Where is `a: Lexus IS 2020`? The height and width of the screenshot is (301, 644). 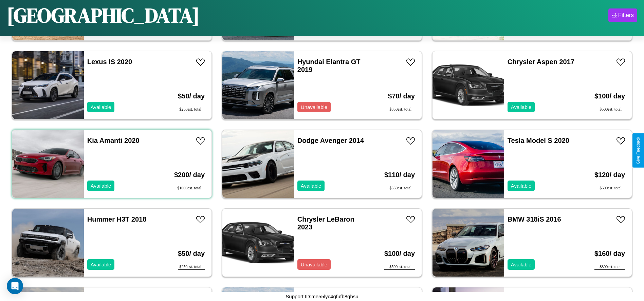 a: Lexus IS 2020 is located at coordinates (109, 62).